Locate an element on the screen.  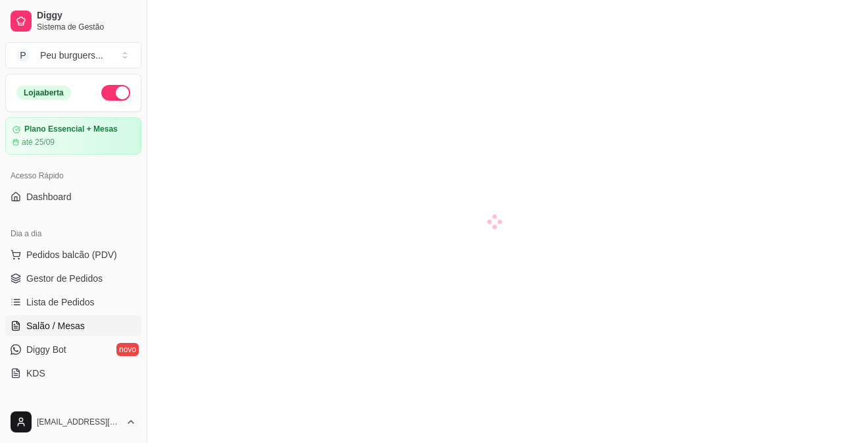
a: Salão / Mesas is located at coordinates (73, 326).